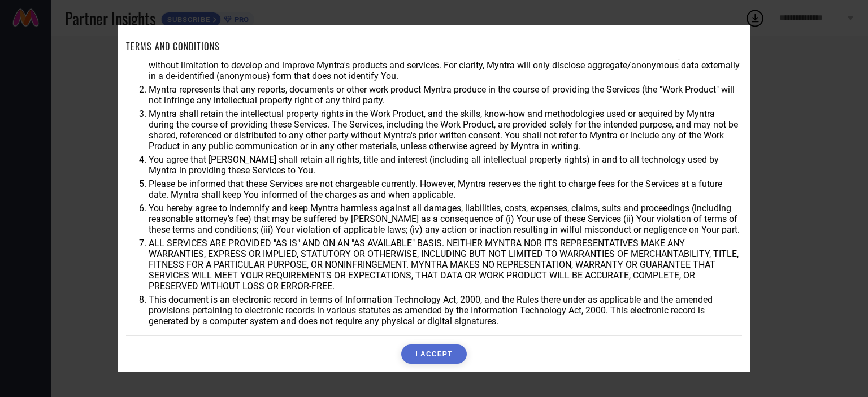  I want to click on li: Please be informed that these Services are not chargeable currently. However, Myntra reserves the..., so click(445, 189).